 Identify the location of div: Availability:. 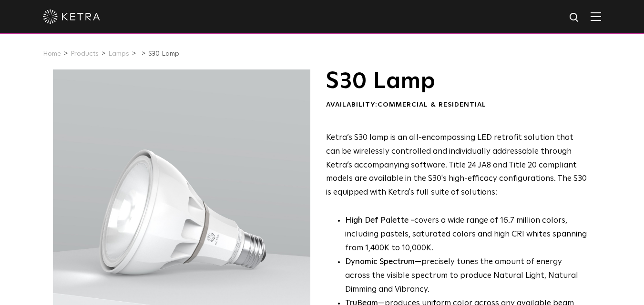
(458, 105).